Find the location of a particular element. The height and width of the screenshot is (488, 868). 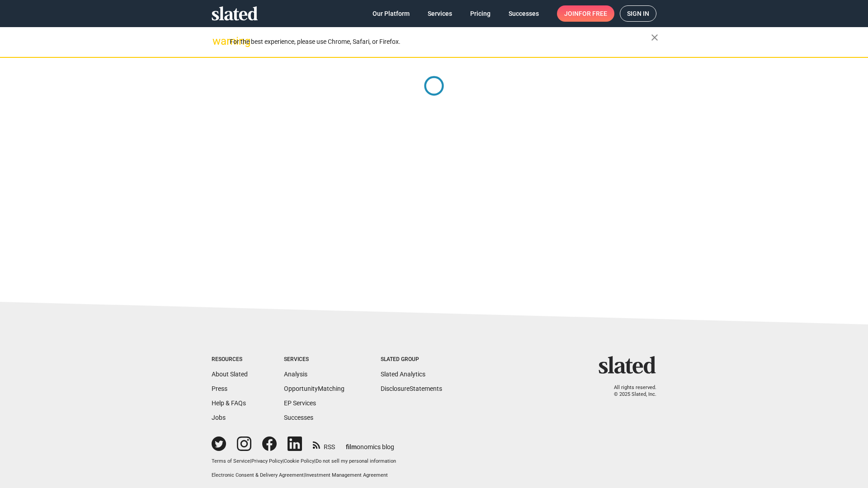

a: Pricing is located at coordinates (480, 14).